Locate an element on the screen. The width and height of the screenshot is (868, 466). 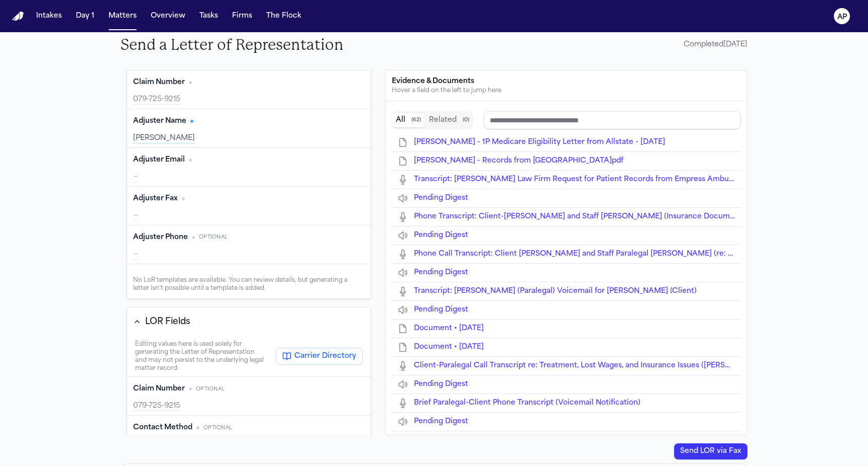
a: Matters is located at coordinates (122, 16).